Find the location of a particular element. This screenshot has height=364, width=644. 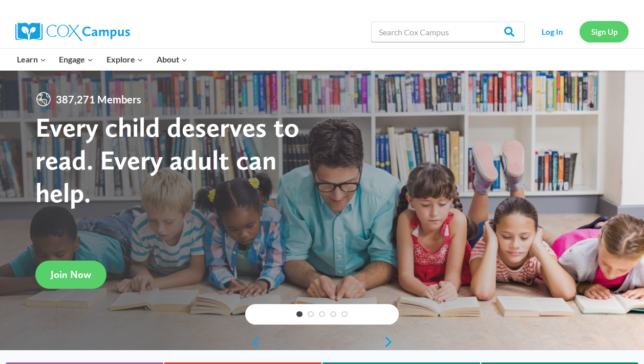

button: Child menu of About is located at coordinates (172, 60).